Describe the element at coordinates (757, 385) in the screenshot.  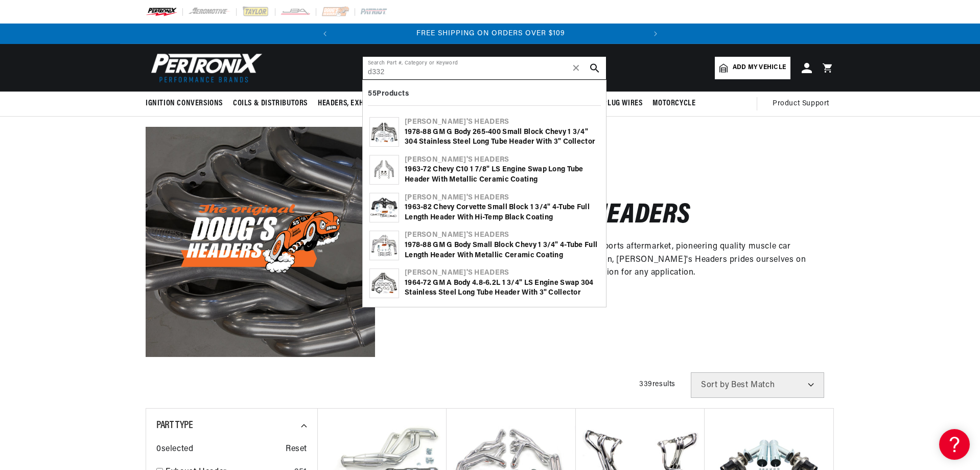
I see `select: Sort by` at that location.